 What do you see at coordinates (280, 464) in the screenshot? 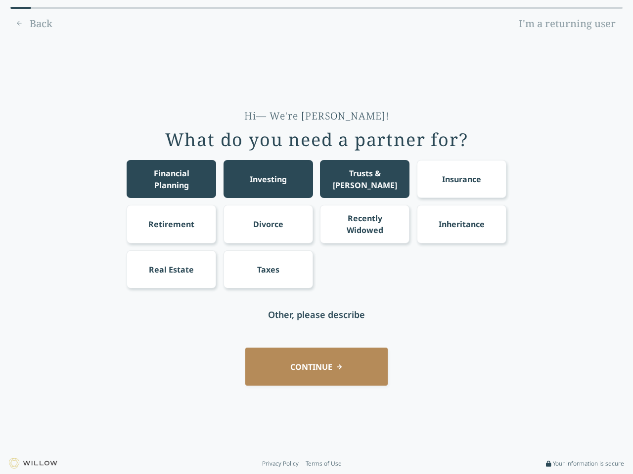
I see `a: Privacy Policy` at bounding box center [280, 464].